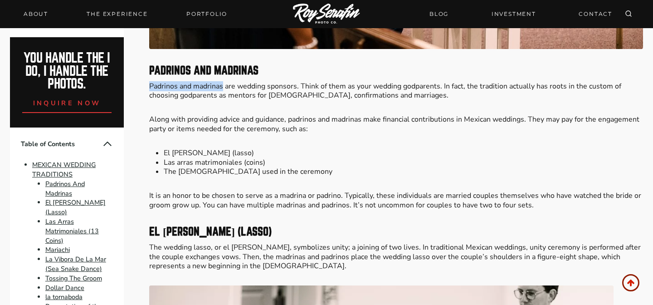 This screenshot has width=653, height=305. Describe the element at coordinates (65, 188) in the screenshot. I see `a: Padrinos And Madrinas` at that location.